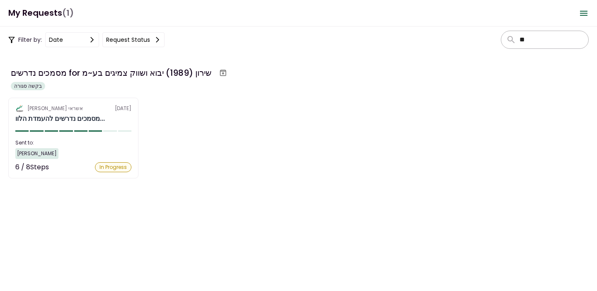 This screenshot has width=597, height=291. Describe the element at coordinates (72, 40) in the screenshot. I see `button: date` at that location.